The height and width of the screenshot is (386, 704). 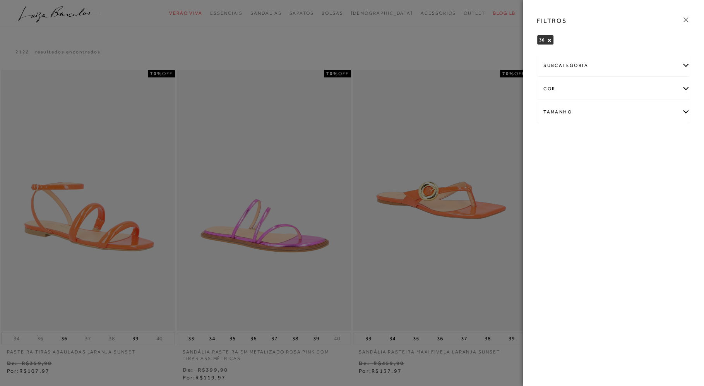 What do you see at coordinates (542, 40) in the screenshot?
I see `span: 36` at bounding box center [542, 40].